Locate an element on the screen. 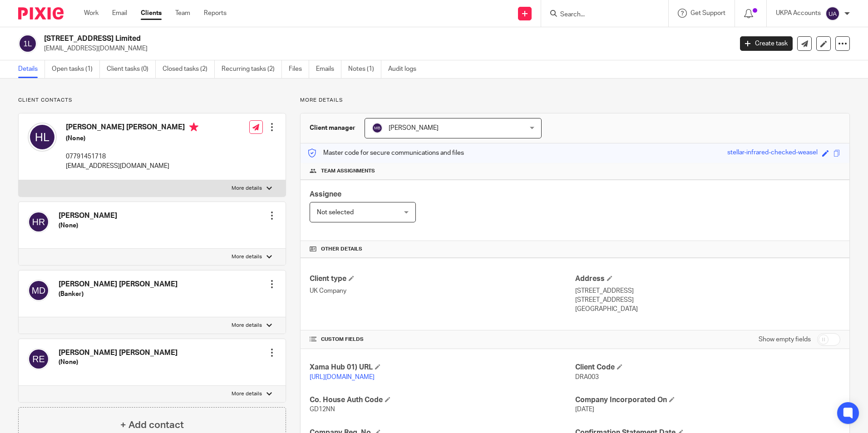  a: Details is located at coordinates (31, 69).